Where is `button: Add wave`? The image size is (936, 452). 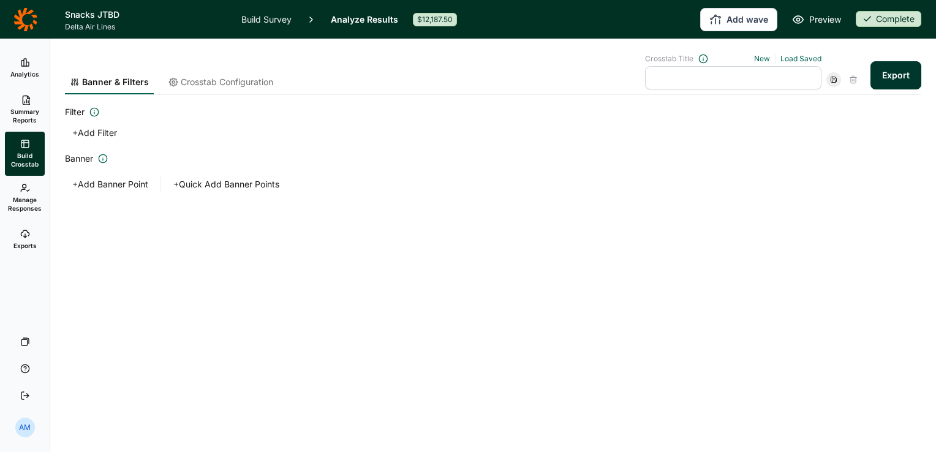
button: Add wave is located at coordinates (739, 20).